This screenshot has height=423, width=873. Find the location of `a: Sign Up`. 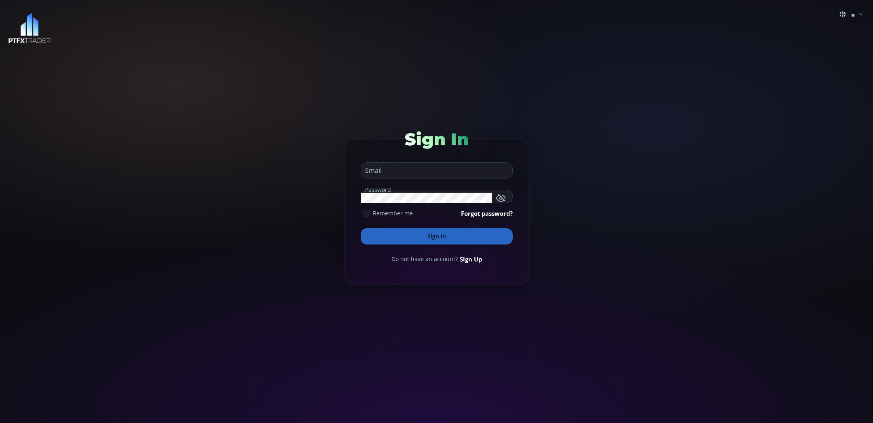

a: Sign Up is located at coordinates (471, 259).